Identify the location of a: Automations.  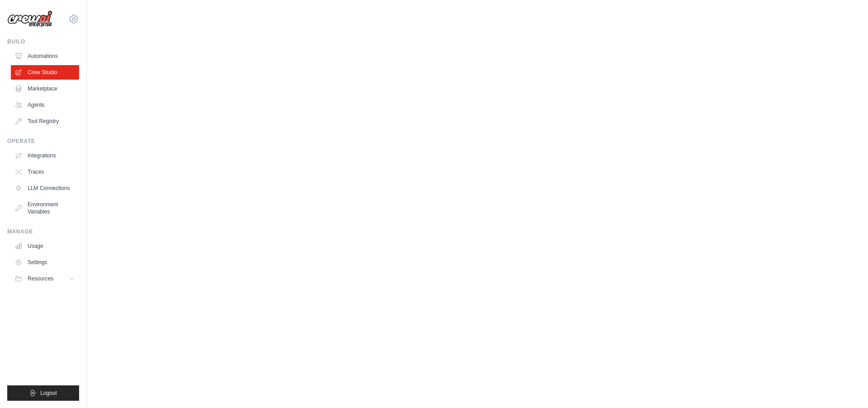
(45, 56).